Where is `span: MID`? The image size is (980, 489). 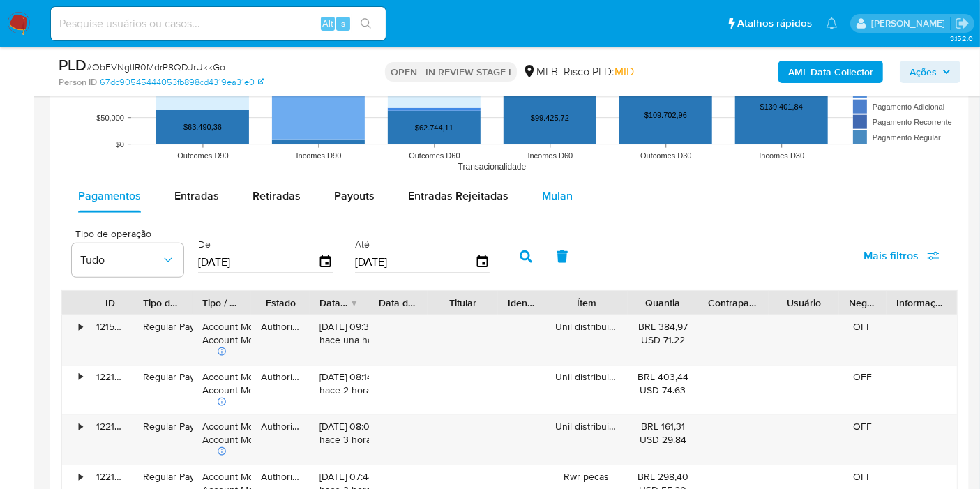
span: MID is located at coordinates (624, 71).